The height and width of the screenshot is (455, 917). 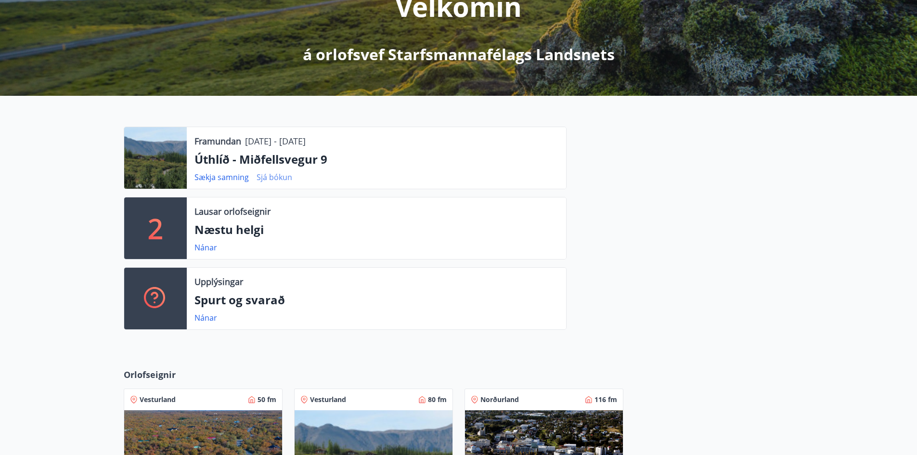 I want to click on p: Framundan, so click(x=218, y=141).